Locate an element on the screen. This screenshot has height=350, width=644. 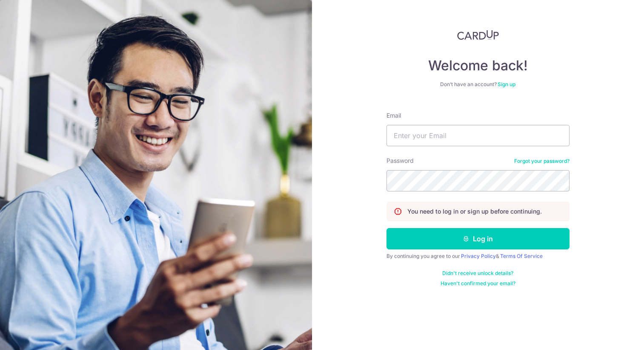
input: Enter your Email is located at coordinates (478, 136).